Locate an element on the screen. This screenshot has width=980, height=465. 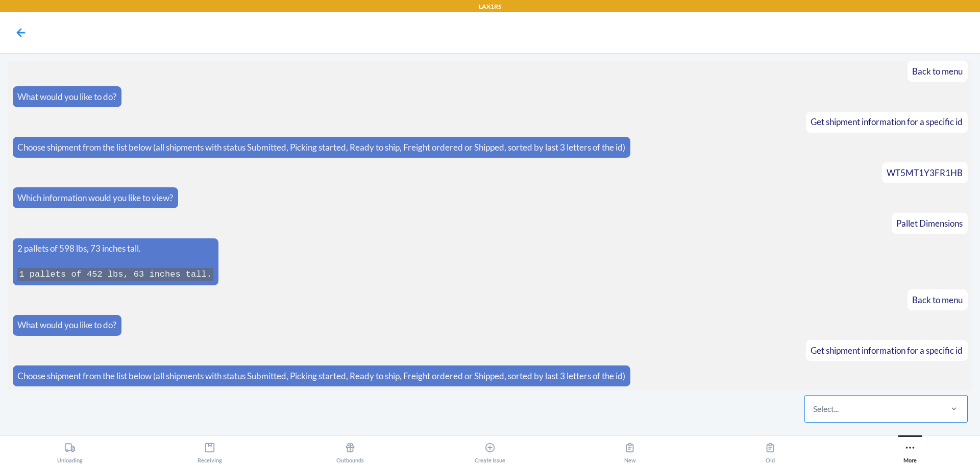
div: Old is located at coordinates (770, 451).